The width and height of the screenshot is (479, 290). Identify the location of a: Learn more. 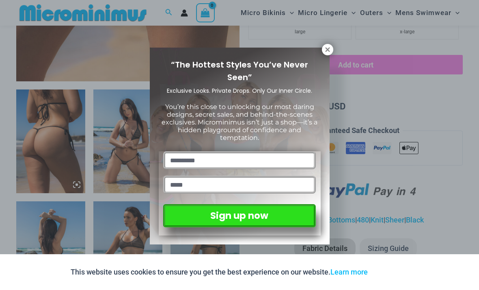
(349, 271).